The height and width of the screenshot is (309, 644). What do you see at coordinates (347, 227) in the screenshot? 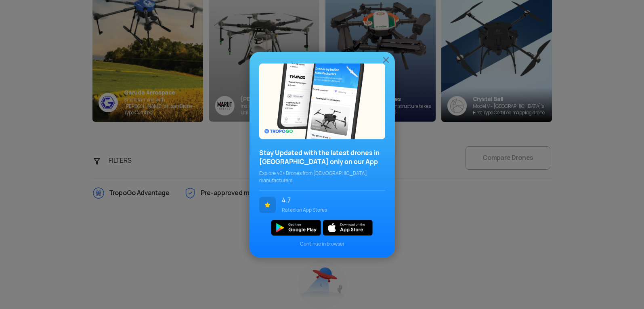
I see `img: ios_new.svg` at bounding box center [347, 227].